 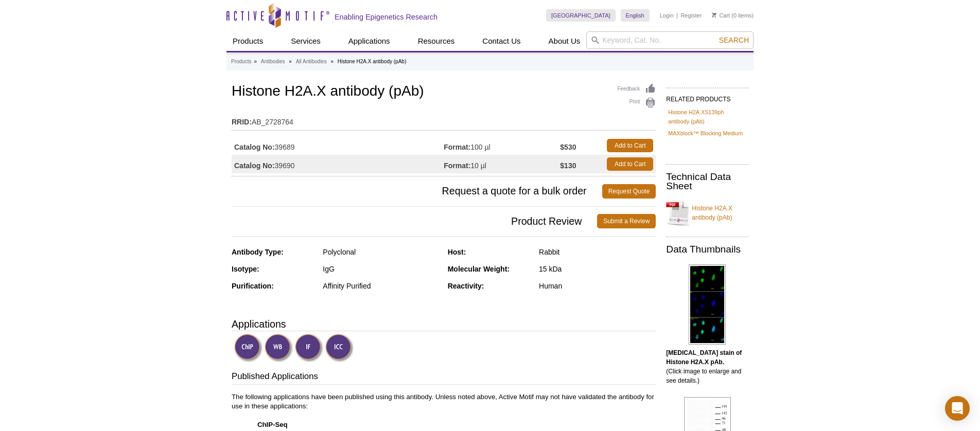 What do you see at coordinates (691, 15) in the screenshot?
I see `a: Register` at bounding box center [691, 15].